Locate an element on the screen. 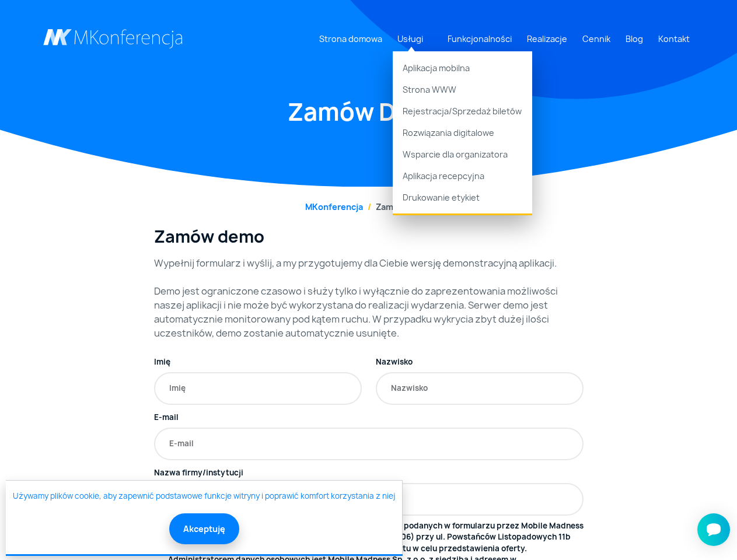  h1: Zamów DEMO is located at coordinates (368, 112).